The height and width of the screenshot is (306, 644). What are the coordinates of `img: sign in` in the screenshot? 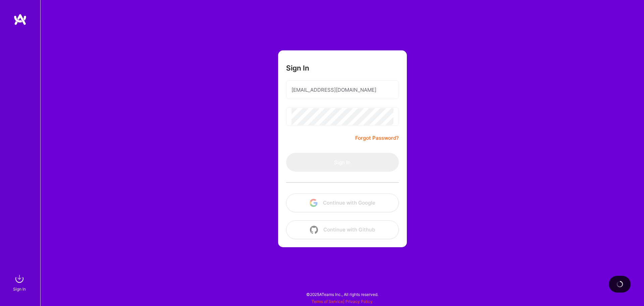 It's located at (20, 279).